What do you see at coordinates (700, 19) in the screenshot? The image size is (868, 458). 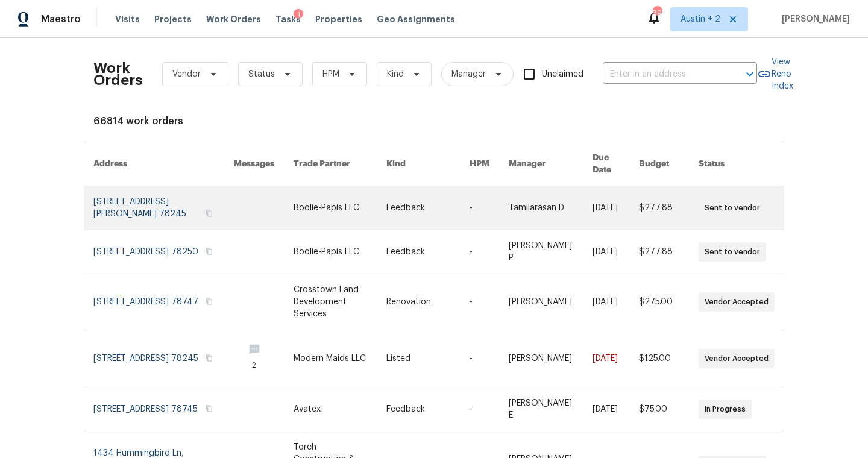 I see `span: Austin + 2` at bounding box center [700, 19].